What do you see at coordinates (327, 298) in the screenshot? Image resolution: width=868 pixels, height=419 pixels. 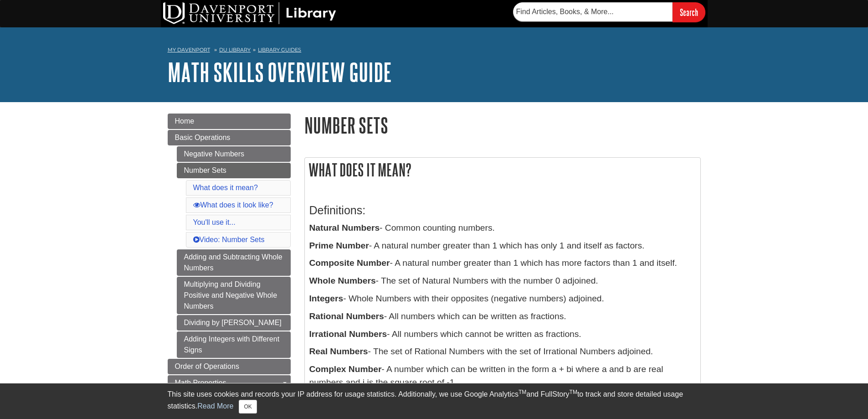 I see `b: Integers` at bounding box center [327, 298].